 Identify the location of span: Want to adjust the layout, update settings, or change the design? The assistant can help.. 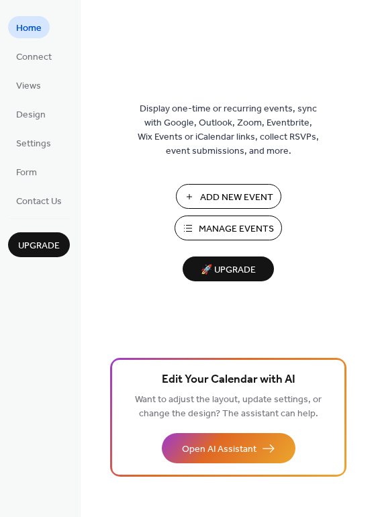
(228, 407).